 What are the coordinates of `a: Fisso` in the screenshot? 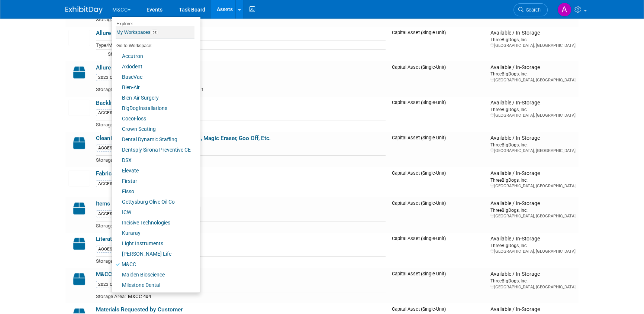 It's located at (153, 191).